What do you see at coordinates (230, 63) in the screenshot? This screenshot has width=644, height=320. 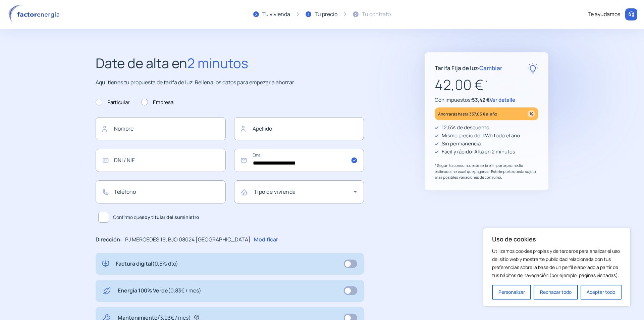 I see `h2: Date de alta en` at bounding box center [230, 63].